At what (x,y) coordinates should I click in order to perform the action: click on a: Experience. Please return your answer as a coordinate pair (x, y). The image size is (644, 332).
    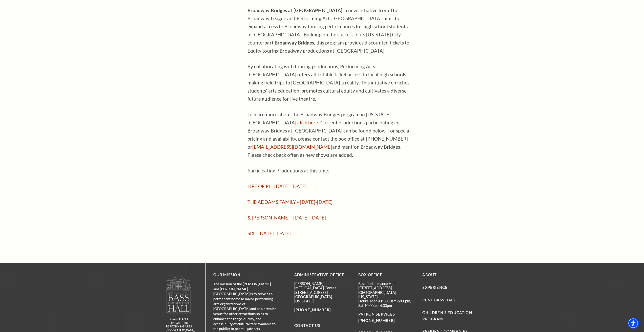
    Looking at the image, I should click on (435, 287).